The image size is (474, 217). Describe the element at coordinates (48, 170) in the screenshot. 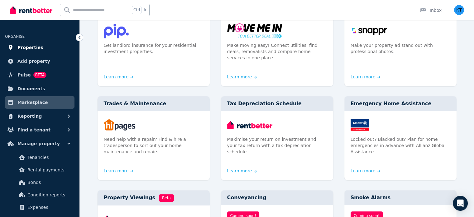

I see `span: Rental payments` at that location.